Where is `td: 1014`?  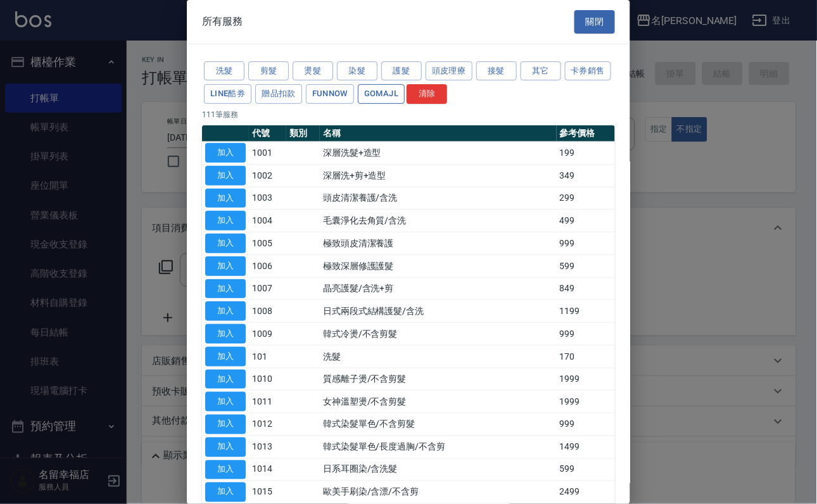 td: 1014 is located at coordinates (268, 470).